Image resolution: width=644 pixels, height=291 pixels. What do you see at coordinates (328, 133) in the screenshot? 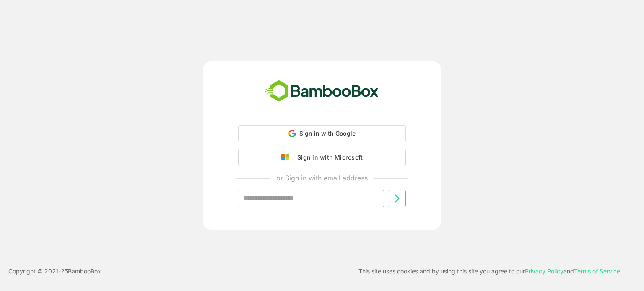
I see `span: Sign in with Google` at bounding box center [328, 133].